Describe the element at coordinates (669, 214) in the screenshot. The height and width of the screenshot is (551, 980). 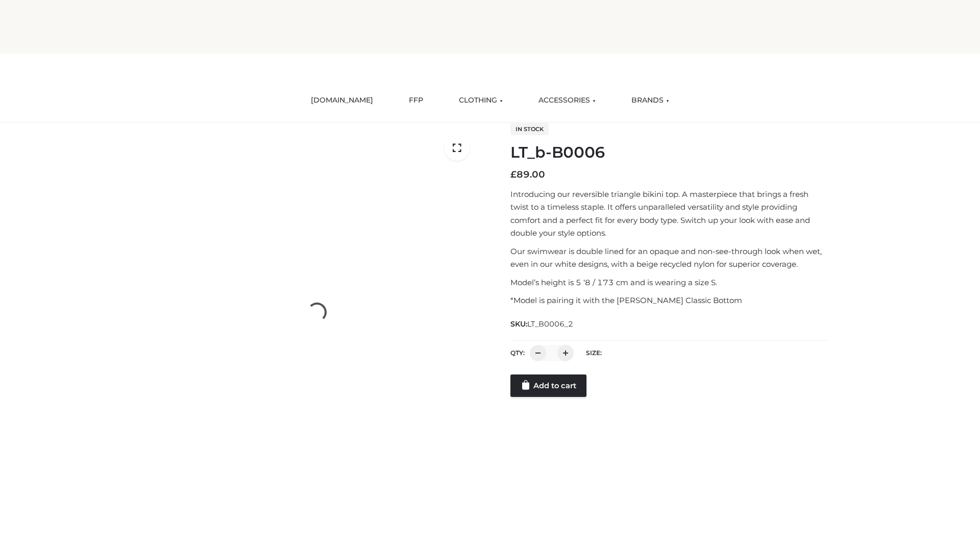
I see `p: Introducing our reversible triangle bikini top. A masterpiece that brings a fresh twist to a time...` at that location.